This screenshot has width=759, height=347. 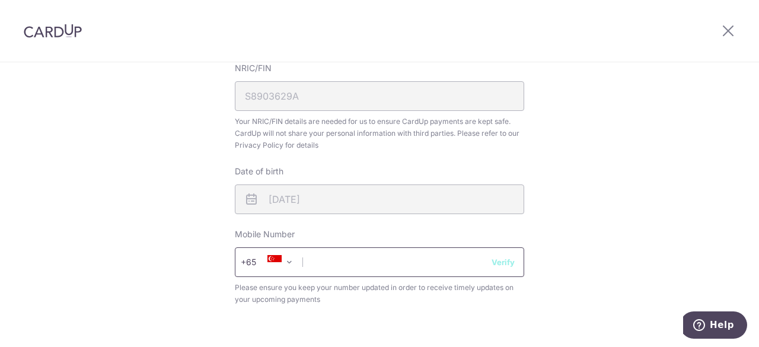 What do you see at coordinates (379, 293) in the screenshot?
I see `span: Please ensure you keep your number updated in order to receive timely updates on your upcoming pa...` at bounding box center [379, 293].